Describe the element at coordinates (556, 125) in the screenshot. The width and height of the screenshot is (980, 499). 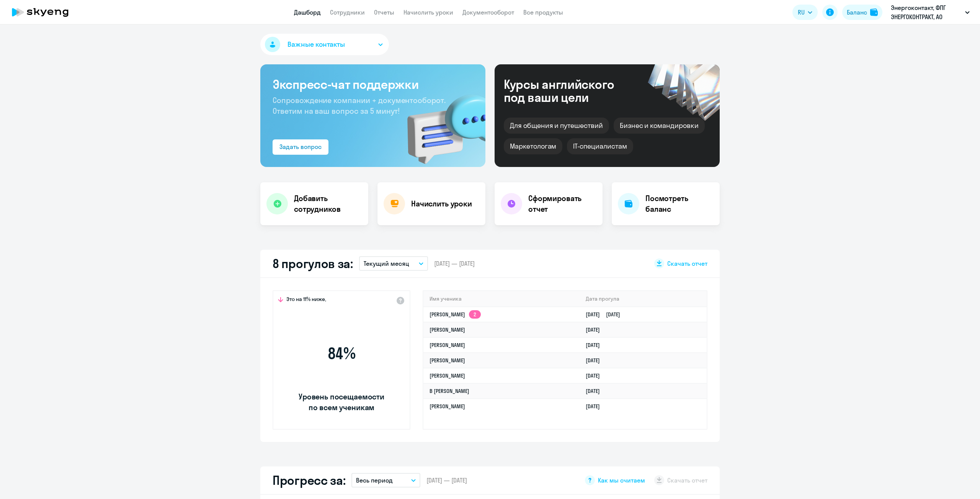
I see `div: Для общения и путешествий` at that location.